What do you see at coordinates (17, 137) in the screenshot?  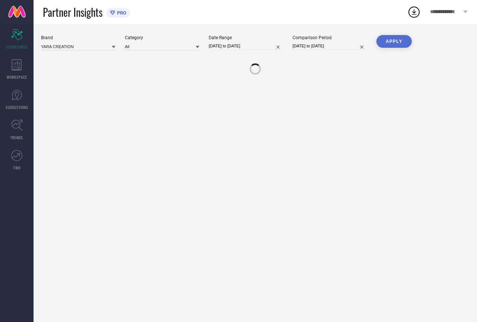 I see `span: TRENDS` at bounding box center [17, 137].